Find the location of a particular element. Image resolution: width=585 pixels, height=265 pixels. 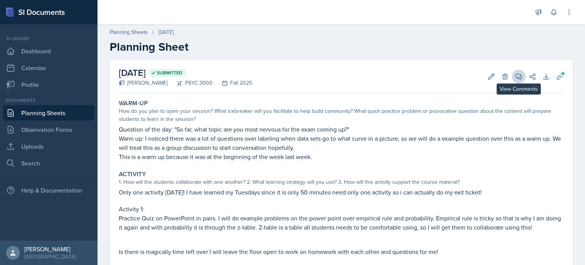

button: View Comments is located at coordinates (519, 77).